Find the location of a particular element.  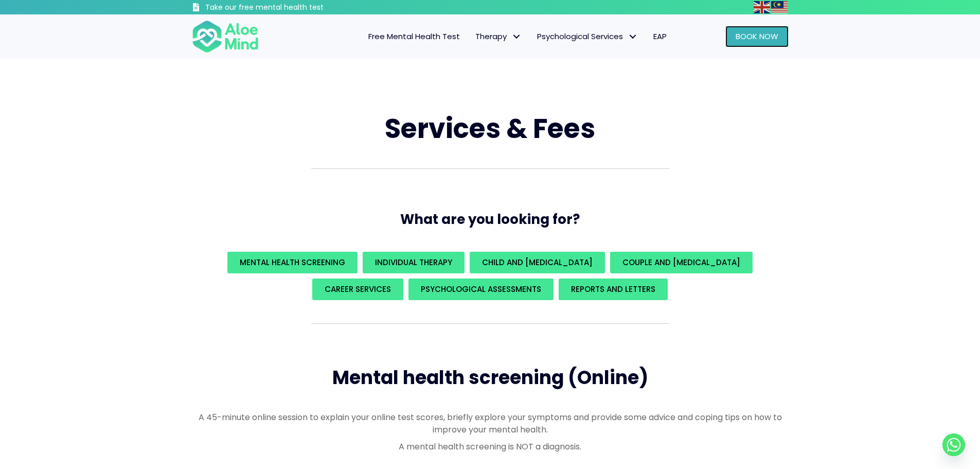

img: en is located at coordinates (761, 7).